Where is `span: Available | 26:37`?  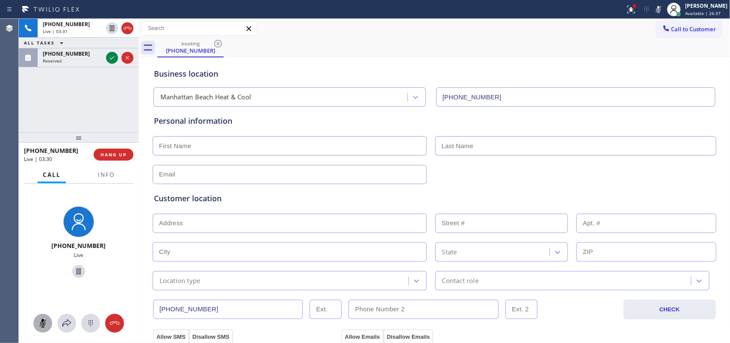
span: Available | 26:37 is located at coordinates (703, 13).